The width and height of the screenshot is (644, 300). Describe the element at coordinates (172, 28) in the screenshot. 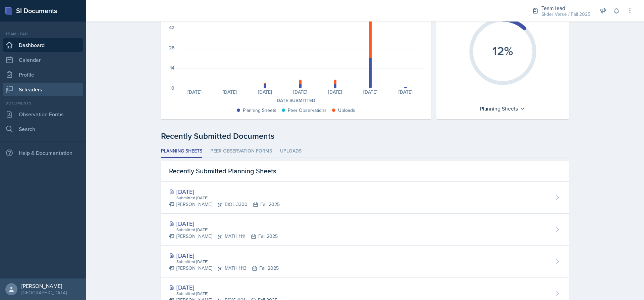

I see `div: 42` at that location.